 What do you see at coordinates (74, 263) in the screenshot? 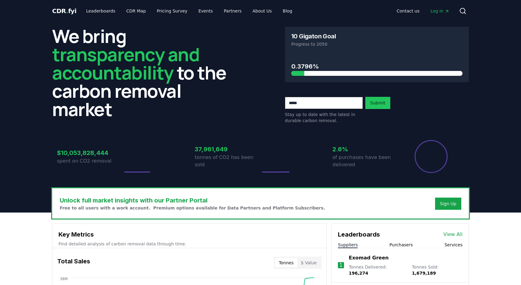
I see `h3: Total Sales` at bounding box center [74, 263].